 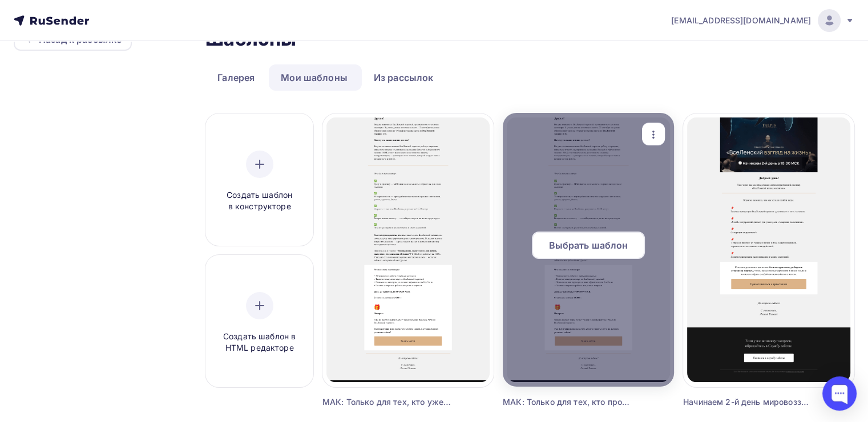 What do you see at coordinates (386, 402) in the screenshot?
I see `div: МАК: Только для тех, кто уже был на МАК: особые условия на обновленный семинар` at bounding box center [386, 402].